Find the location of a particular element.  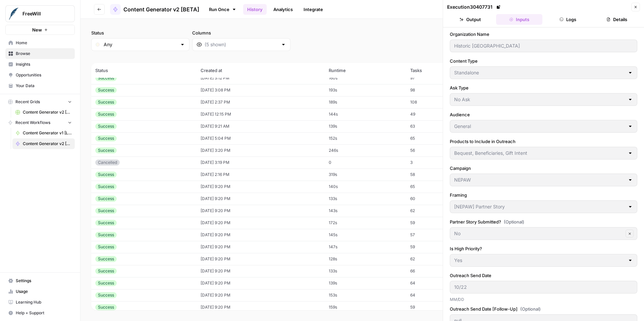

p: MM/DD is located at coordinates (543, 299).